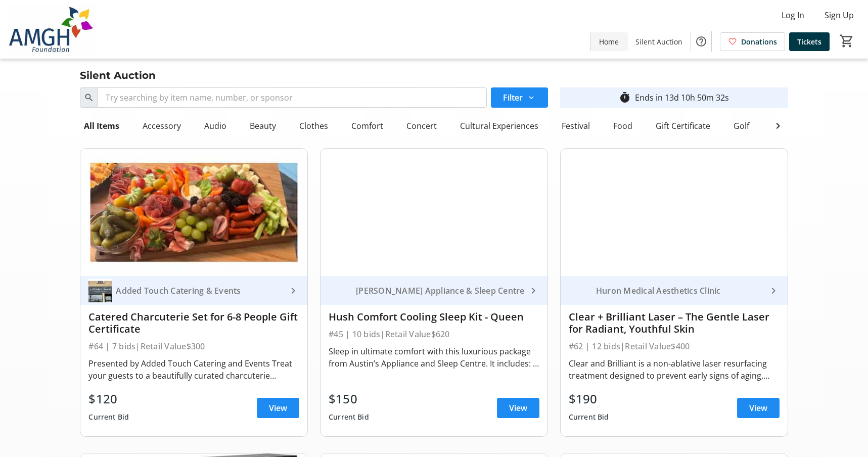 Image resolution: width=868 pixels, height=457 pixels. Describe the element at coordinates (589, 399) in the screenshot. I see `div: $190` at that location.